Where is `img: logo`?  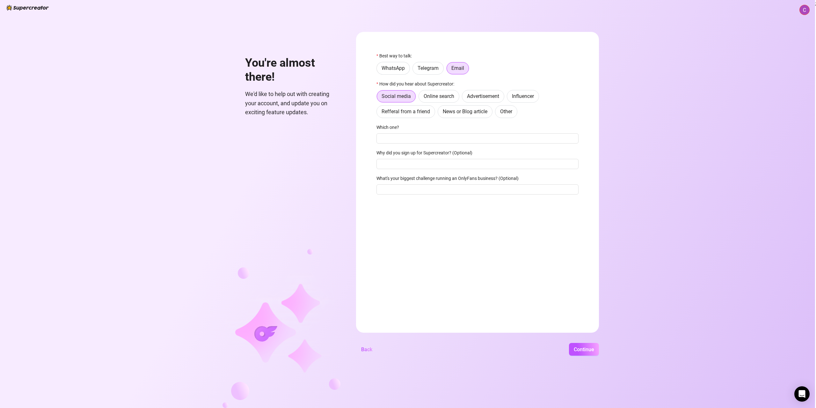 img: logo is located at coordinates (27, 8).